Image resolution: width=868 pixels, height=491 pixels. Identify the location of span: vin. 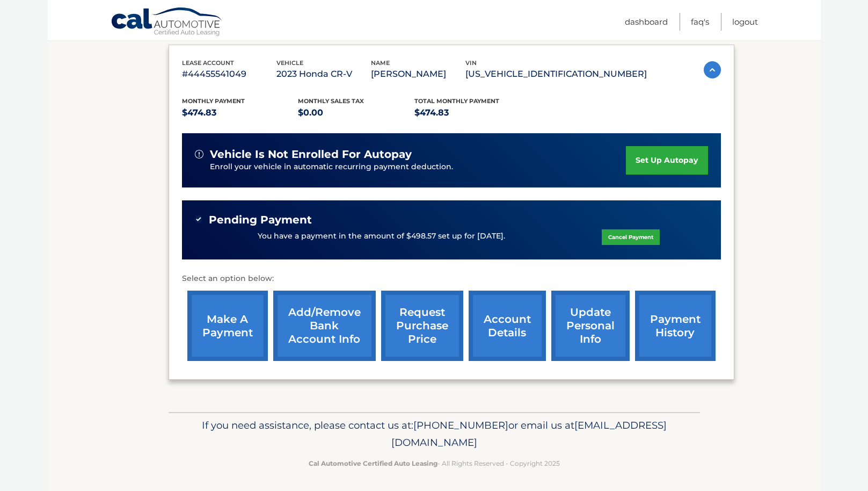
(471, 63).